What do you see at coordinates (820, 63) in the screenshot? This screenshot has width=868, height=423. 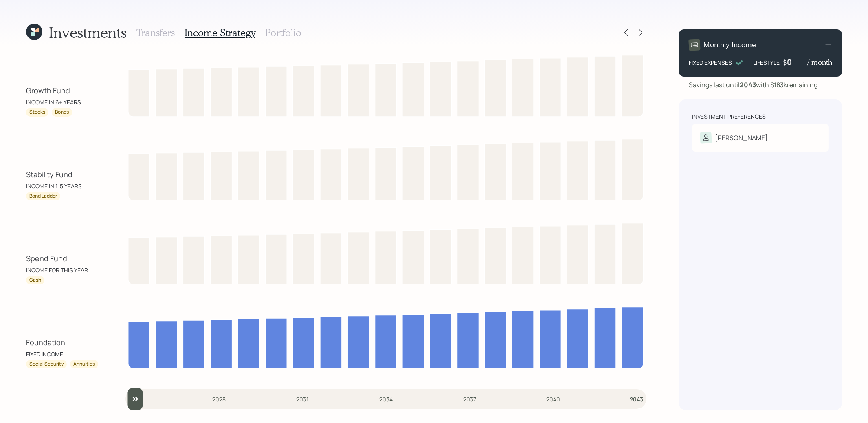 I see `h4: / month` at bounding box center [820, 63].